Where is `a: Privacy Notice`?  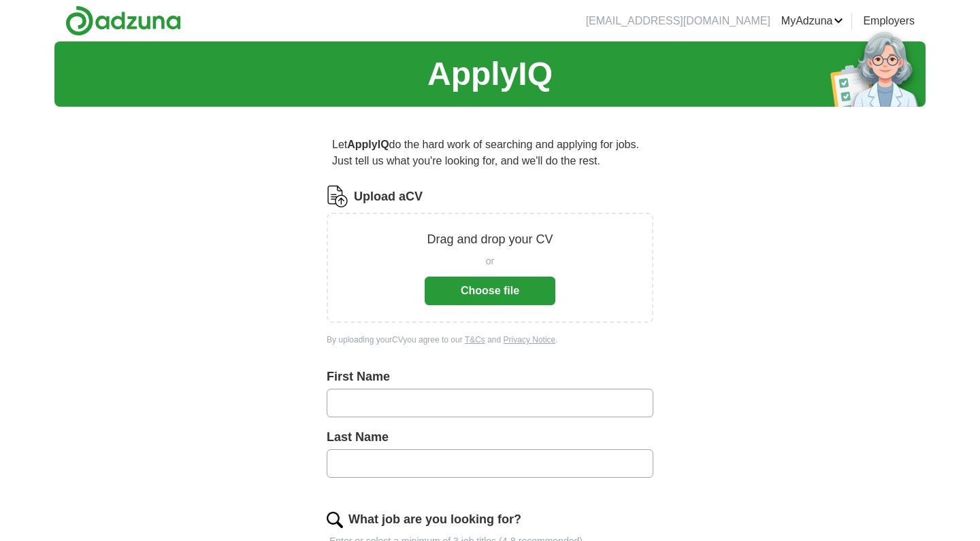 a: Privacy Notice is located at coordinates (529, 340).